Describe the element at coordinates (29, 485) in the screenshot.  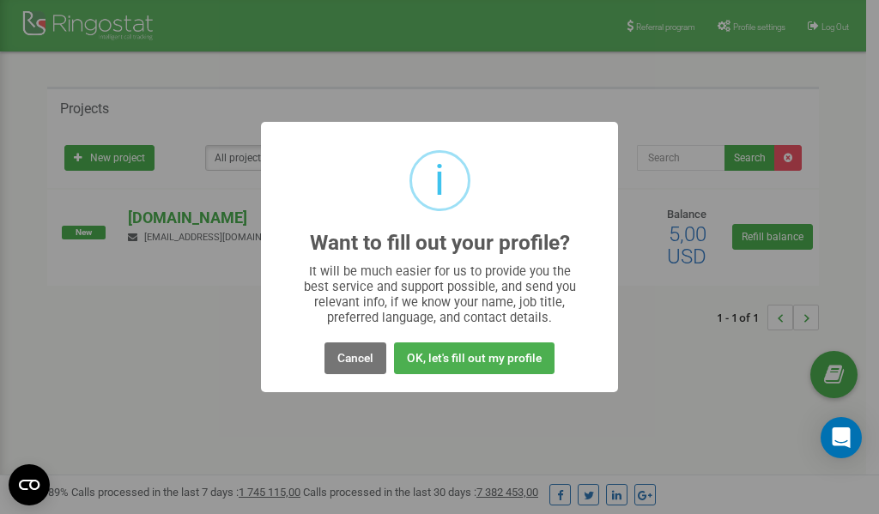
I see `button: Open CMP widget` at that location.